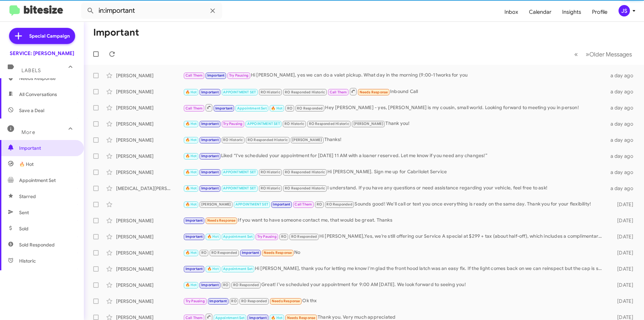 This screenshot has height=320, width=644. Describe the element at coordinates (31, 71) in the screenshot. I see `span: Labels` at that location.